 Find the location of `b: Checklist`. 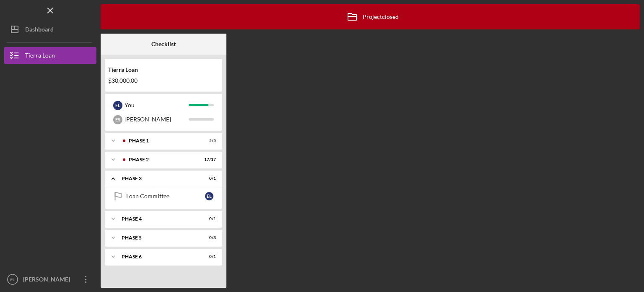

b: Checklist is located at coordinates (164, 44).